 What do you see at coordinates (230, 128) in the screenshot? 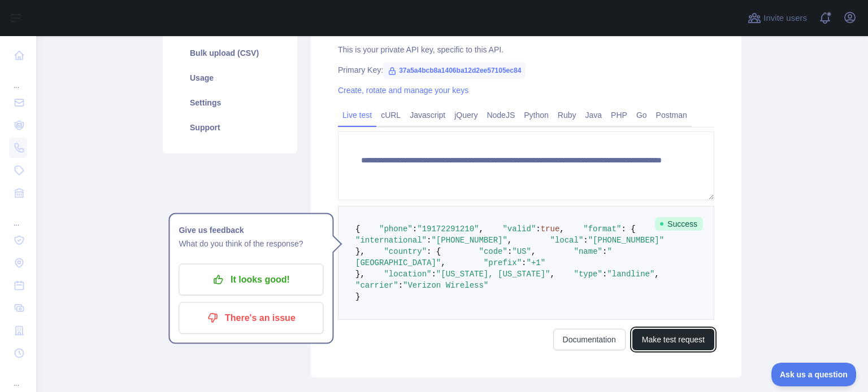
I see `a: Support` at bounding box center [230, 128].